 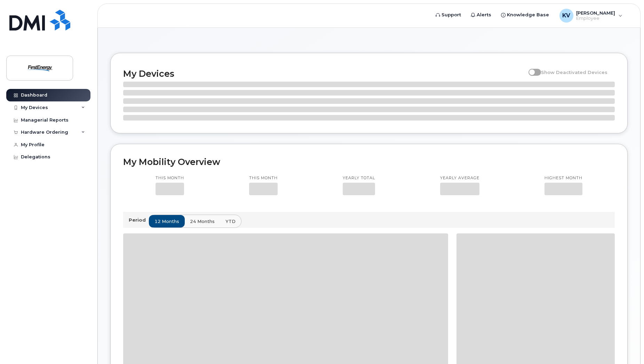 What do you see at coordinates (369, 162) in the screenshot?
I see `h2: My Mobility Overview` at bounding box center [369, 162].